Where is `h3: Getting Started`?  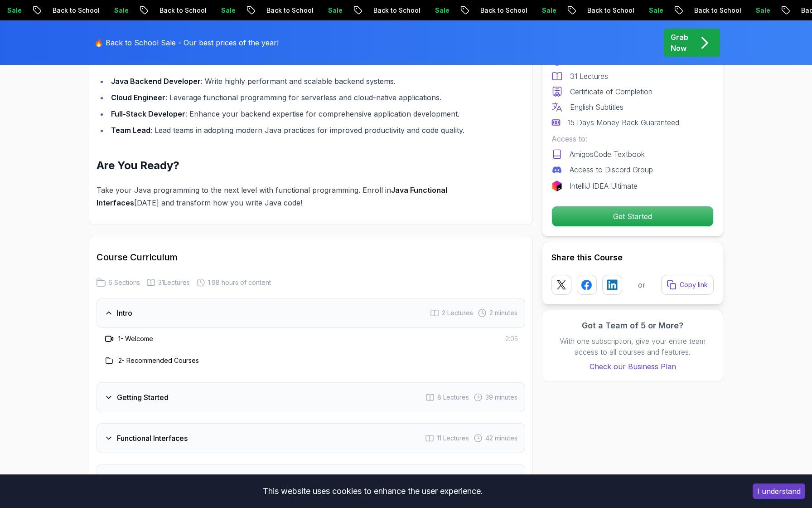 h3: Getting Started is located at coordinates (143, 397).